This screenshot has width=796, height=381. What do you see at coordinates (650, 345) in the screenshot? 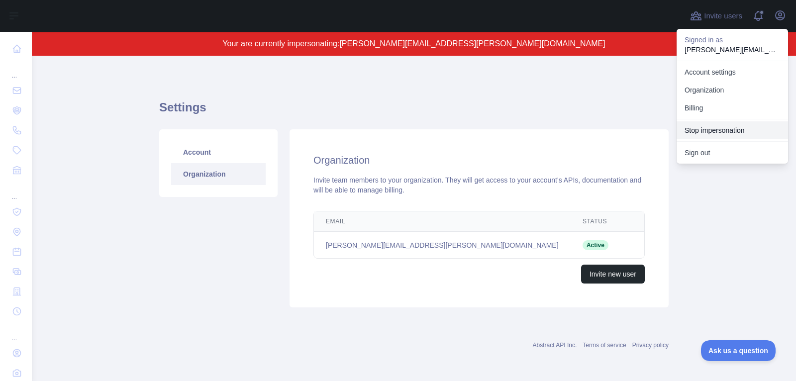
I see `a: Privacy policy` at bounding box center [650, 345].